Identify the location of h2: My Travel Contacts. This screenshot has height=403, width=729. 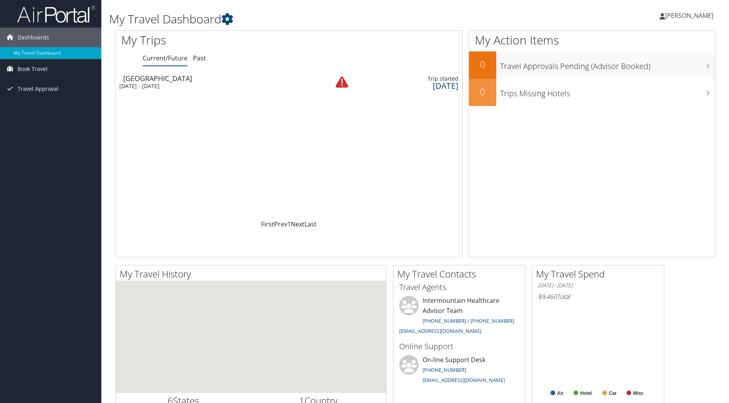
(461, 274).